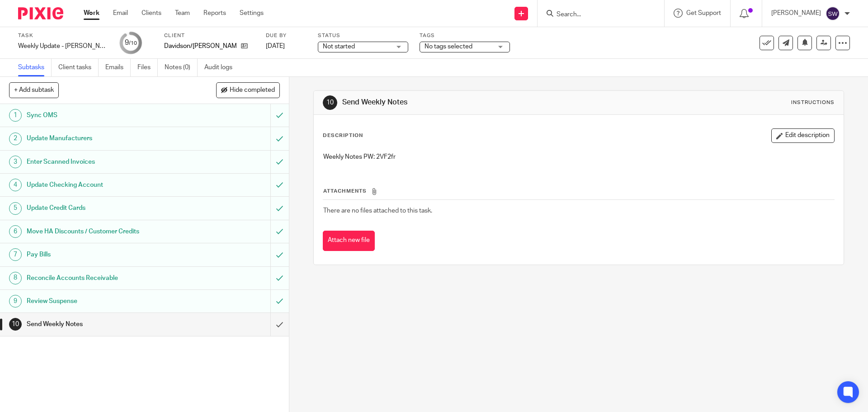 The image size is (868, 412). What do you see at coordinates (105, 162) in the screenshot?
I see `h1: Enter Scanned Invoices` at bounding box center [105, 162].